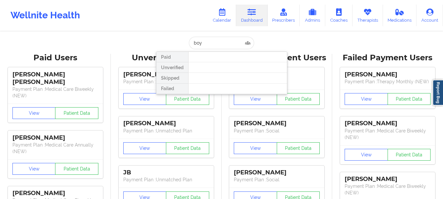  I want to click on div: JB, so click(166, 172).